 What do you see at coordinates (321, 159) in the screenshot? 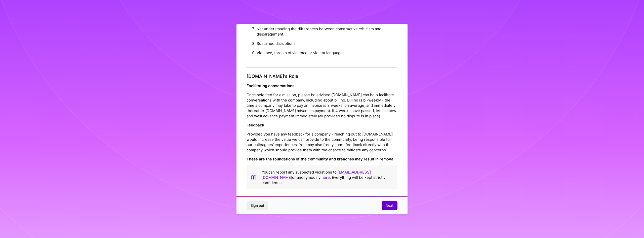
I see `strong: These are the foundations of the community and breaches may result in removal.` at bounding box center [321, 159].